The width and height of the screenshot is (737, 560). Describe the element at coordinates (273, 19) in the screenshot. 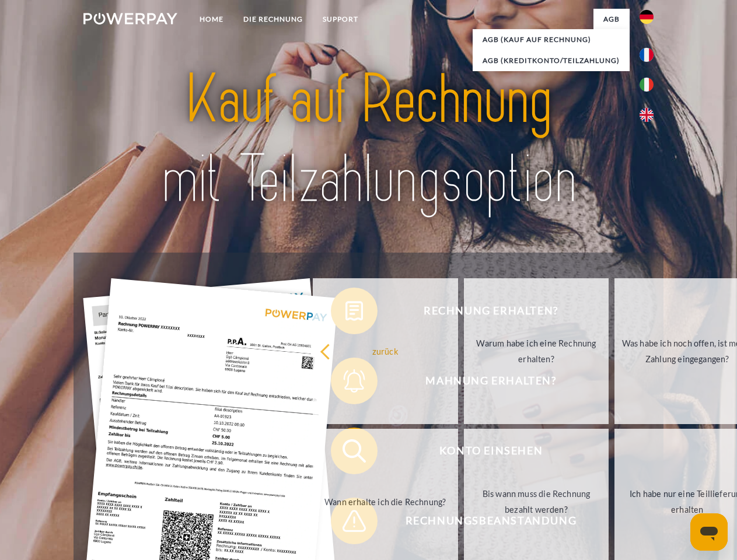

I see `a: DIE RECHNUNG` at that location.